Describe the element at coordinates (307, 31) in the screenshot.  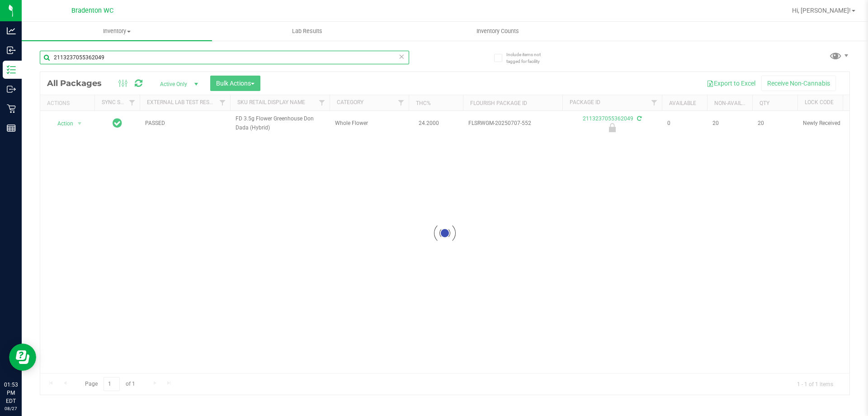
I see `span: Lab Results` at that location.